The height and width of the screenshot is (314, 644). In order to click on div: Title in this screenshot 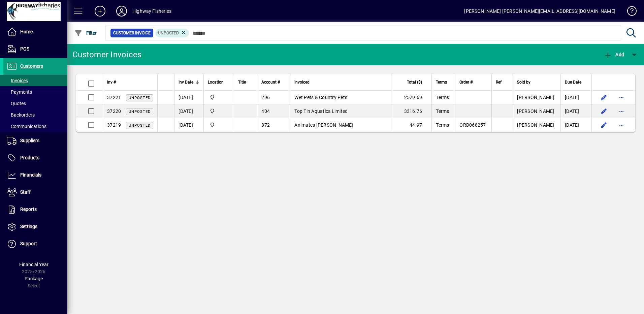, I will do `click(245, 82)`.